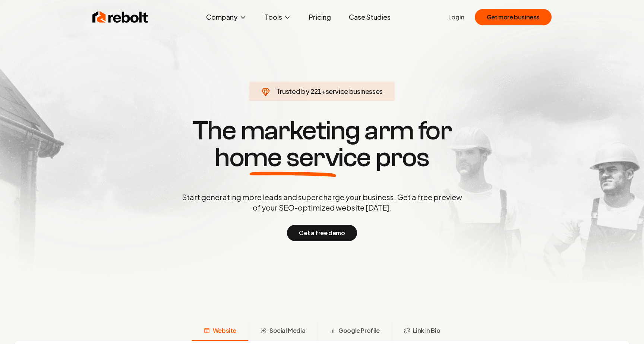  I want to click on span: Social Media, so click(287, 330).